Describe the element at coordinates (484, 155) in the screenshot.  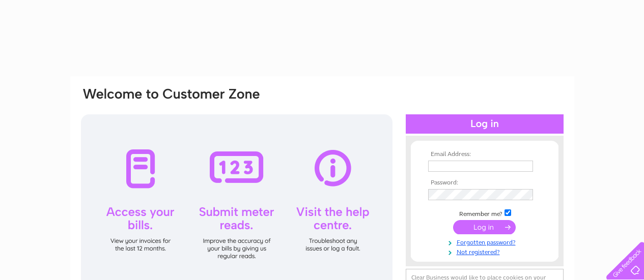
I see `th: Email Address:` at that location.